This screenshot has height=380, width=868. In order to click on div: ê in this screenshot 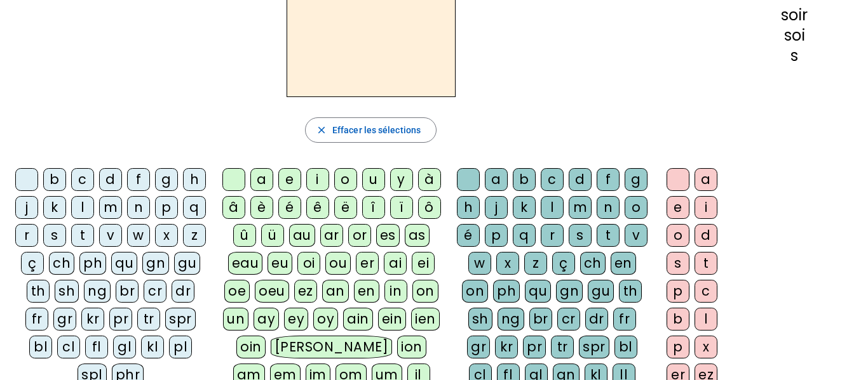, I will do `click(318, 208)`.